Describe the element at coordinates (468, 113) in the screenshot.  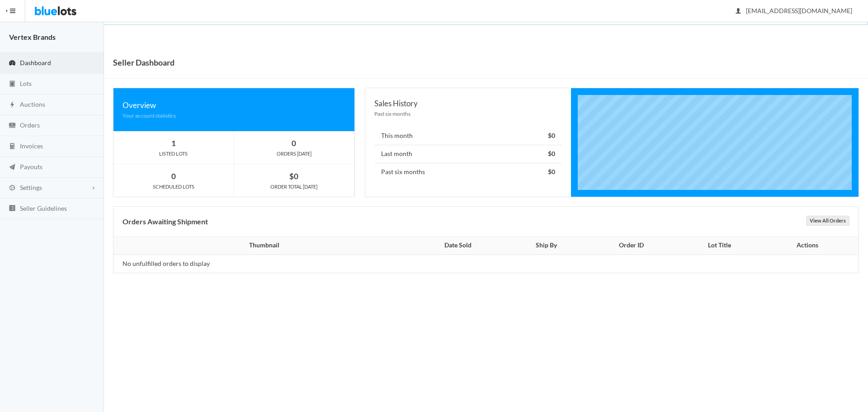
I see `div: Past six months` at that location.